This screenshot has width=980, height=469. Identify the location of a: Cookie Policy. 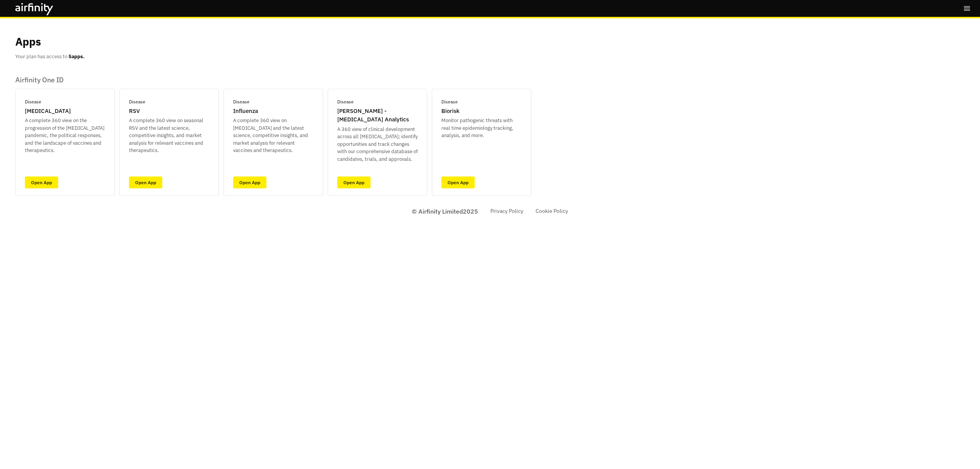
(552, 211).